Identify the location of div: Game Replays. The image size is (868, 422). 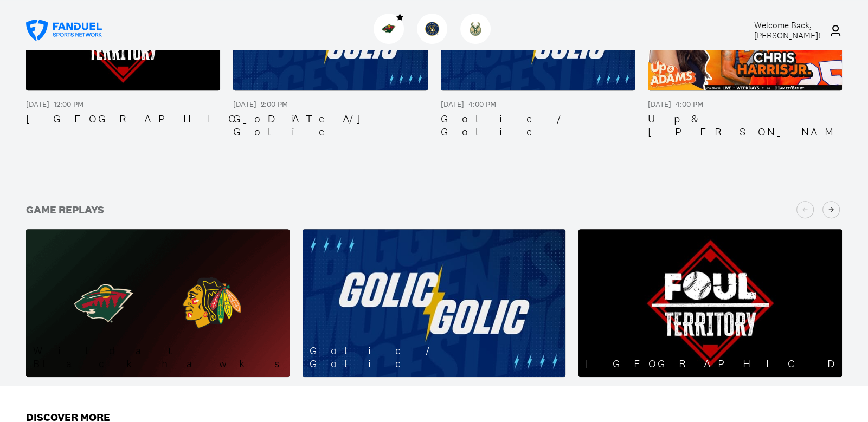
(65, 210).